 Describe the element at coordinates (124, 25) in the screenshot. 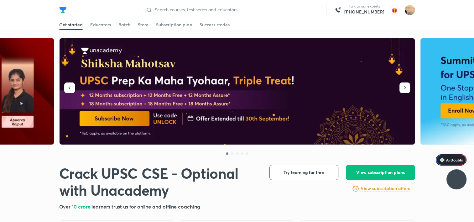

I see `div: Batch` at that location.